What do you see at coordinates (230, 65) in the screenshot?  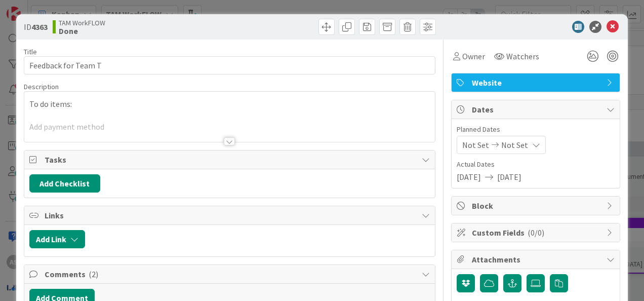 I see `input: type card name here...` at bounding box center [230, 65].